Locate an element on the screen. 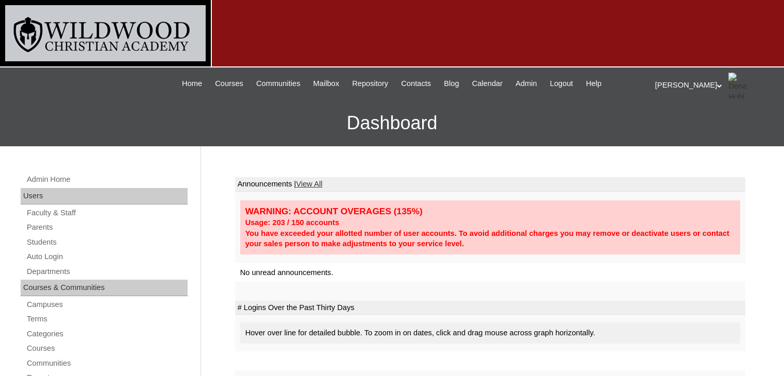  span: Calendar is located at coordinates (487, 83).